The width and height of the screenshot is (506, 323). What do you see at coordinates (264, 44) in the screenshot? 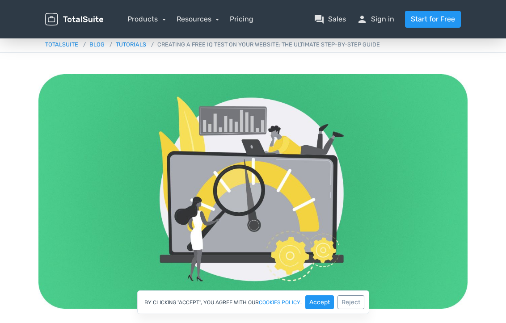
I see `span: Creating a Free IQ Test on Your Website: The Ultimate Step-by-Step Guide` at bounding box center [264, 44].